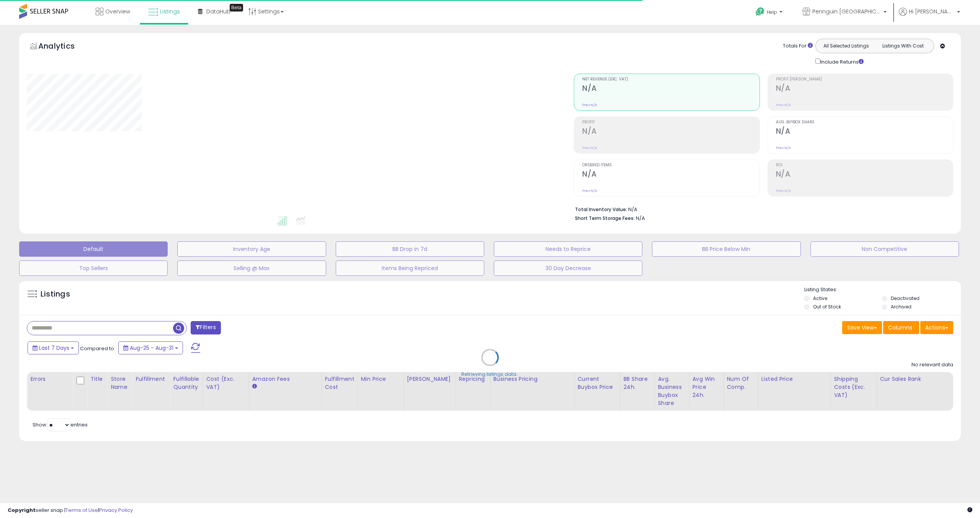  Describe the element at coordinates (841, 61) in the screenshot. I see `div: Include Returns` at that location.